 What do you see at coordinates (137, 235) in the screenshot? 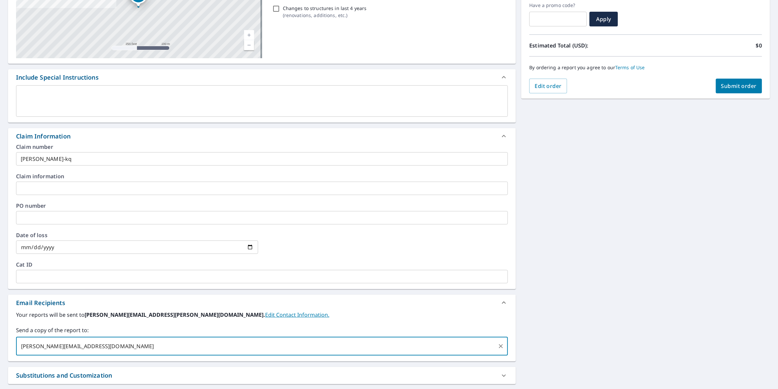
I see `label: Date of loss` at bounding box center [137, 235].